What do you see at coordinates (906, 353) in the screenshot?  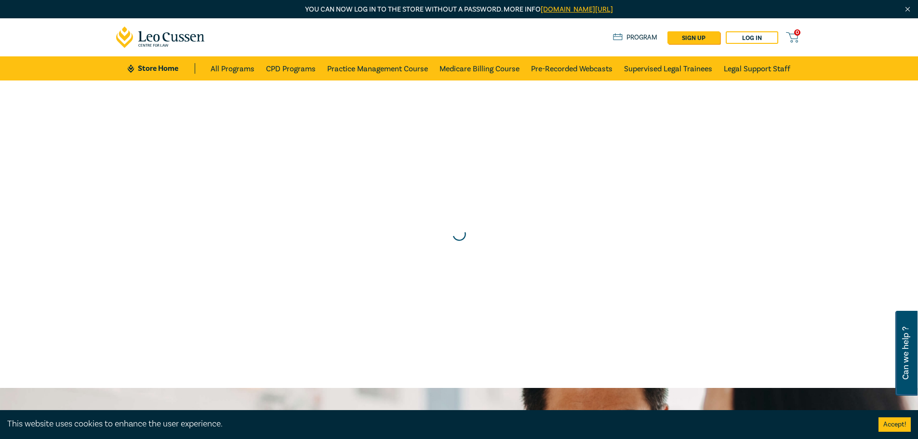 I see `span: Can we help ?` at bounding box center [906, 353].